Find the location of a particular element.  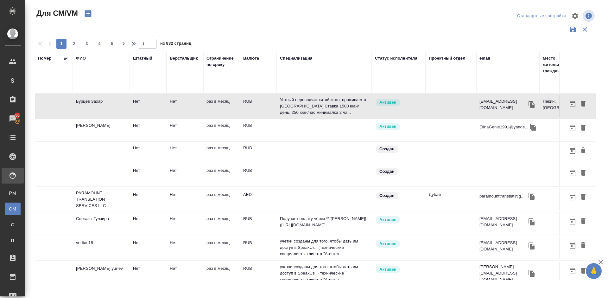

span: Настроить таблицу is located at coordinates (575, 16).